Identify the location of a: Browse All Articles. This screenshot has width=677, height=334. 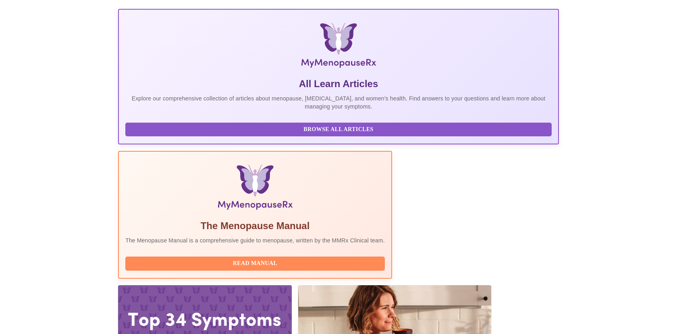
(340, 129).